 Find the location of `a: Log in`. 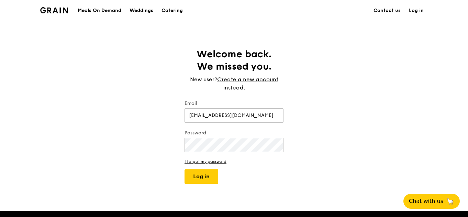

a: Log in is located at coordinates (416, 11).